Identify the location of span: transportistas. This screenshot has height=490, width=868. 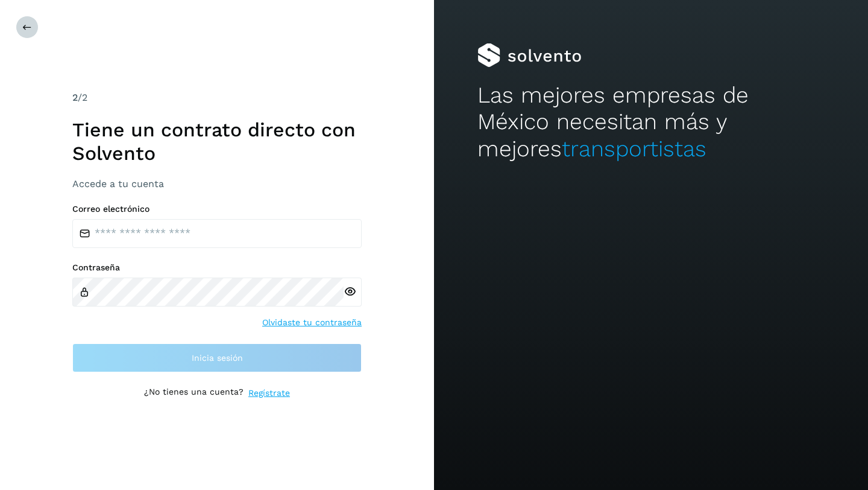
(634, 148).